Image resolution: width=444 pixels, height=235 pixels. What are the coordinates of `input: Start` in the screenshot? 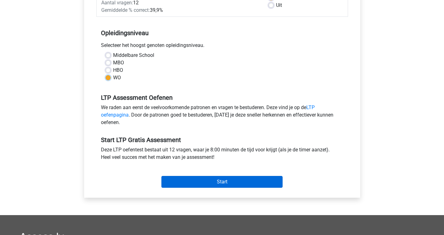 It's located at (222, 182).